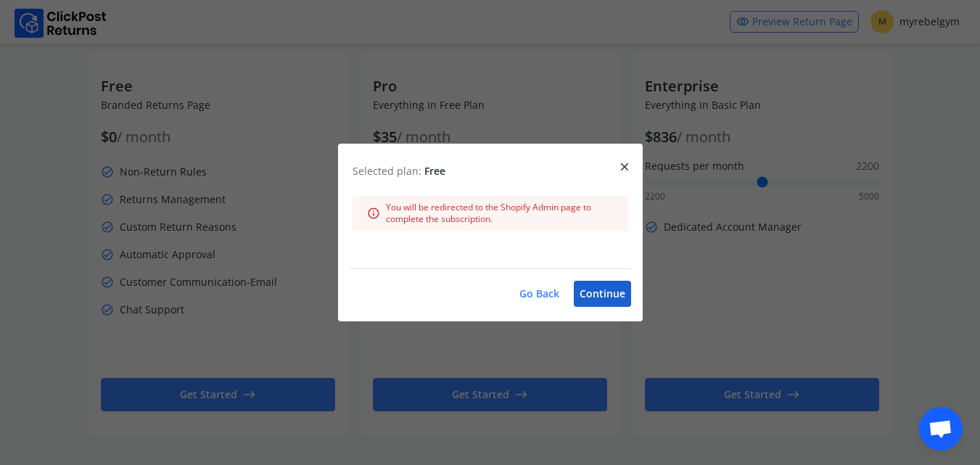 Image resolution: width=980 pixels, height=465 pixels. Describe the element at coordinates (624, 167) in the screenshot. I see `button: close` at that location.